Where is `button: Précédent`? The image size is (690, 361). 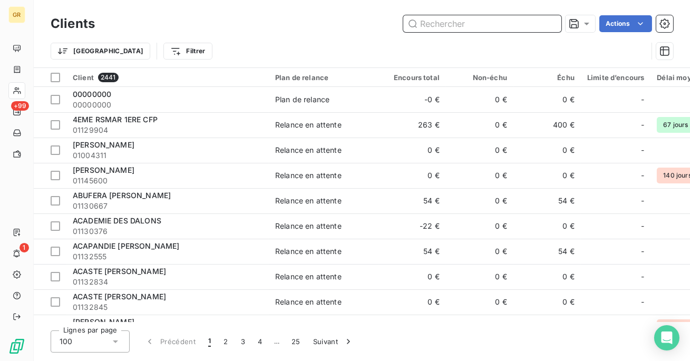
button: Précédent is located at coordinates (170, 342).